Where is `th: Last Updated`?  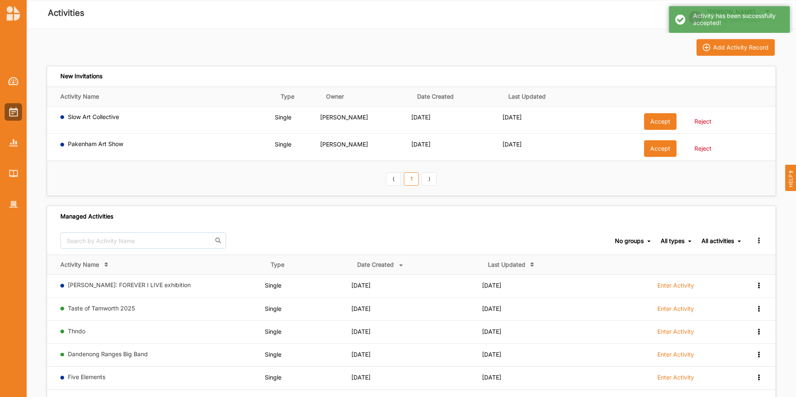 th: Last Updated is located at coordinates (548, 96).